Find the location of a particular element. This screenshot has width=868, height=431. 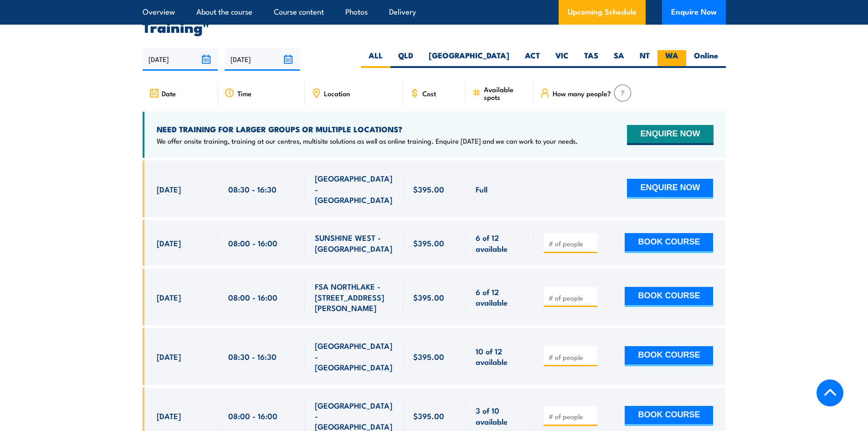

span: Location is located at coordinates (337, 93).